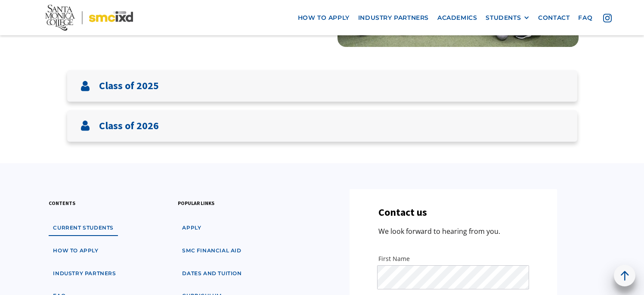  Describe the element at coordinates (453, 259) in the screenshot. I see `label: First Name` at that location.